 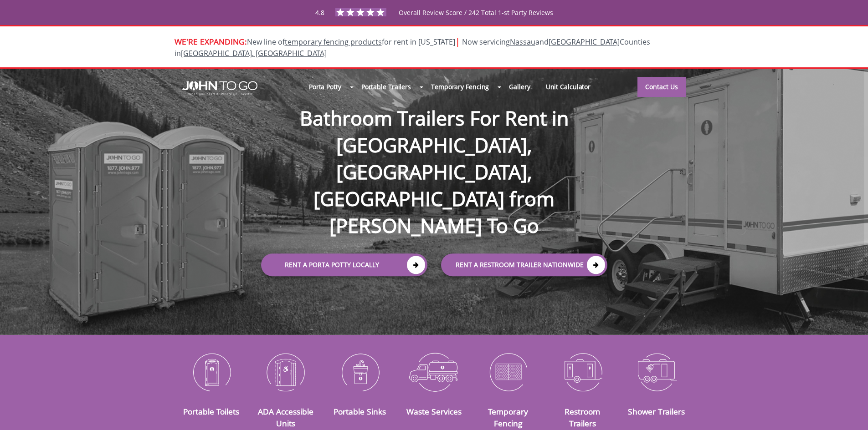 I want to click on img: Waste-Services-icon_N.png, so click(x=434, y=372).